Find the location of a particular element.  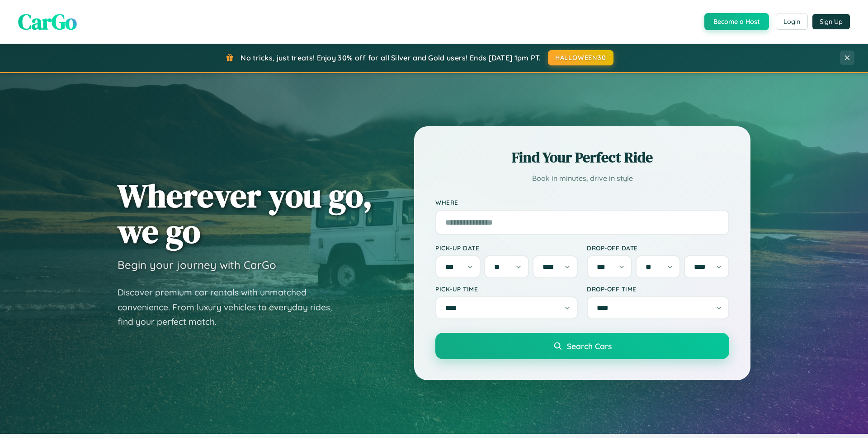

label: Where is located at coordinates (582, 202).